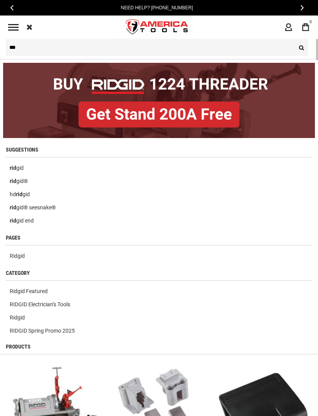 The height and width of the screenshot is (416, 318). I want to click on span: 8, so click(310, 22).